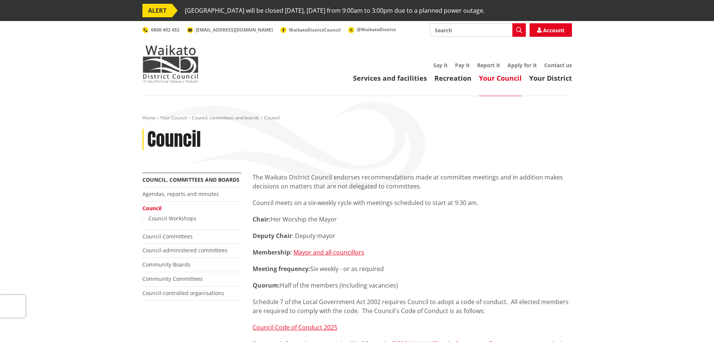  Describe the element at coordinates (412, 306) in the screenshot. I see `p: Schedule 7 of the Local Government Act 2002 requires Council to adopt a code of conduct. All elec...` at that location.